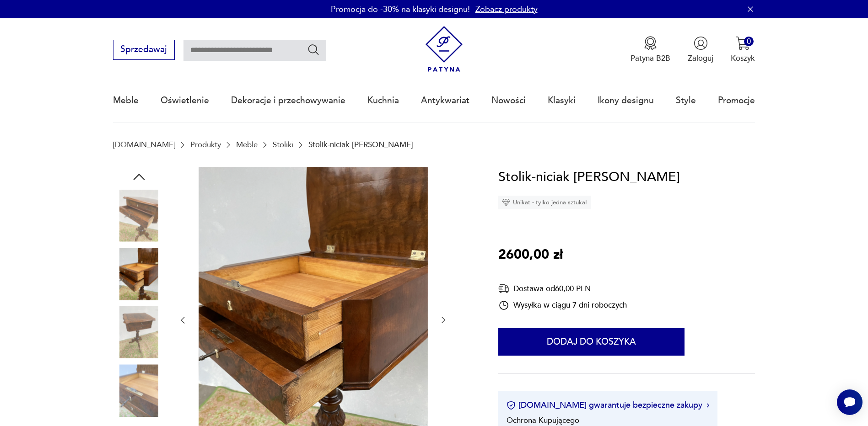 Image resolution: width=868 pixels, height=426 pixels. What do you see at coordinates (545, 203) in the screenshot?
I see `div: Unikat - tylko jedna sztuka!` at bounding box center [545, 203].